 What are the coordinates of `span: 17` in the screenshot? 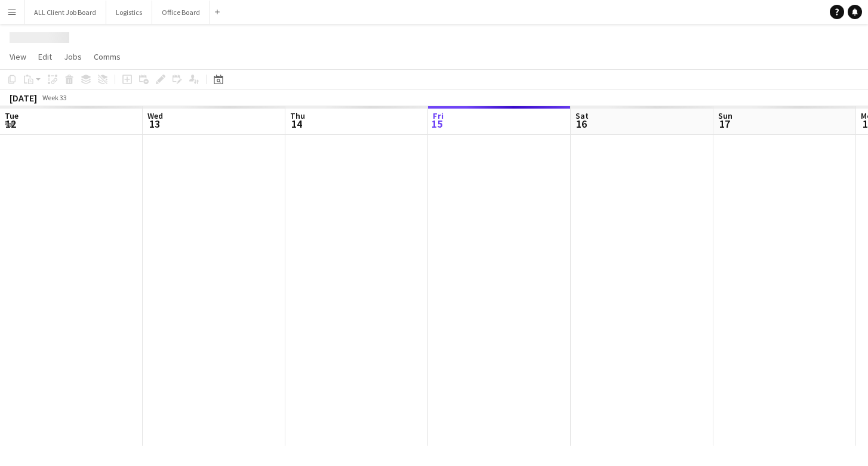 It's located at (724, 124).